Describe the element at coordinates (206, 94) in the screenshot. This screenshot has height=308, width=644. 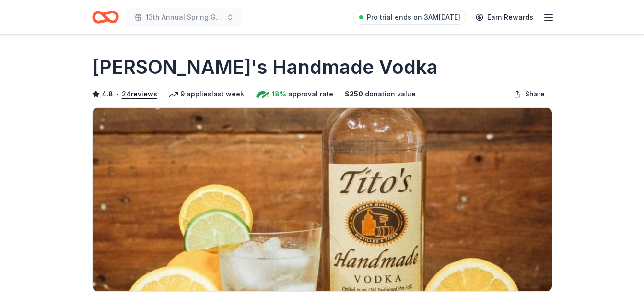
I see `div: 9 applies last week` at that location.